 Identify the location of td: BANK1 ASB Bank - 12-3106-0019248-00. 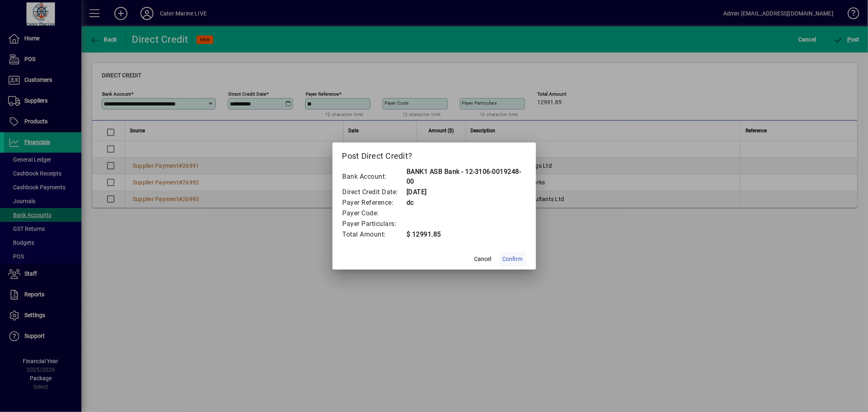
(466, 176).